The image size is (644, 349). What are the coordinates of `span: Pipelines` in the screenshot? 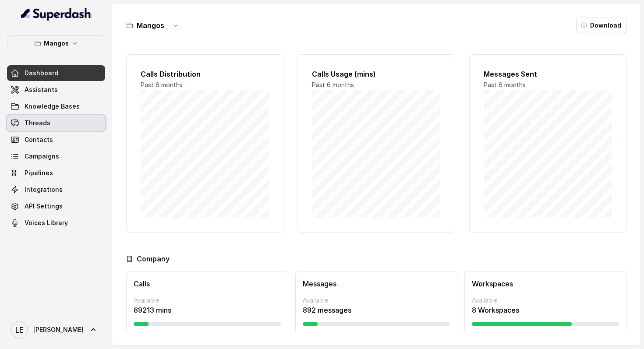 It's located at (39, 173).